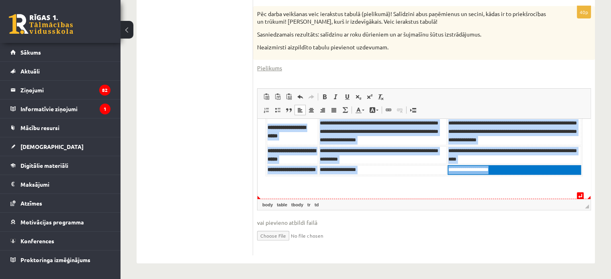 The width and height of the screenshot is (611, 279). What do you see at coordinates (278, 97) in the screenshot?
I see `a: Вставить только текст (Ctrl+Shift+V)` at bounding box center [278, 97].